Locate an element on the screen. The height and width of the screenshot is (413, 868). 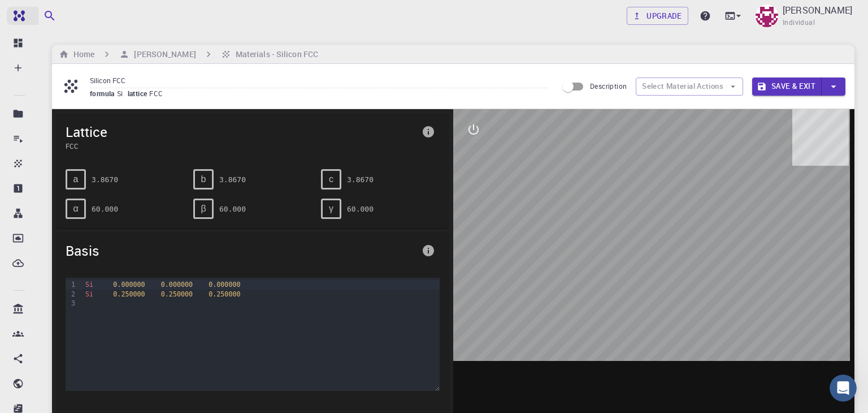
span: Description is located at coordinates (608, 86).